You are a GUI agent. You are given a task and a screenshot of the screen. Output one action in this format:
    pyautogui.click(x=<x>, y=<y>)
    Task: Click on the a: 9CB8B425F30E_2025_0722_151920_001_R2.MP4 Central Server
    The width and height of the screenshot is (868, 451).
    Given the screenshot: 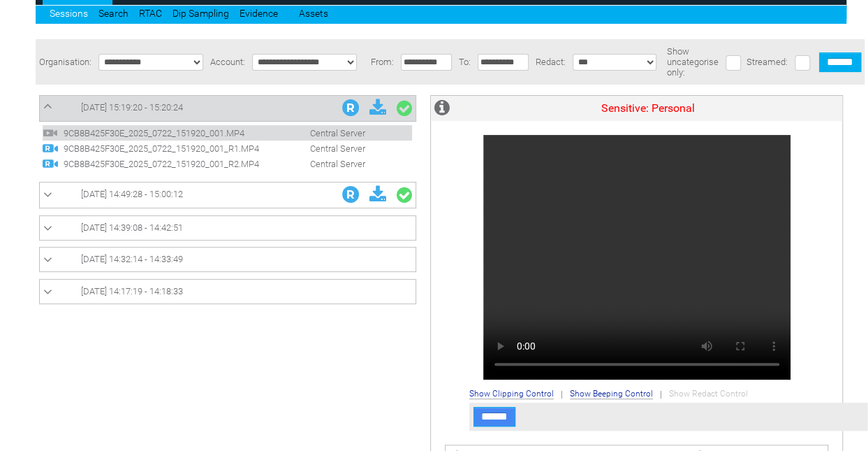 What is the action you would take?
    pyautogui.click(x=207, y=162)
    